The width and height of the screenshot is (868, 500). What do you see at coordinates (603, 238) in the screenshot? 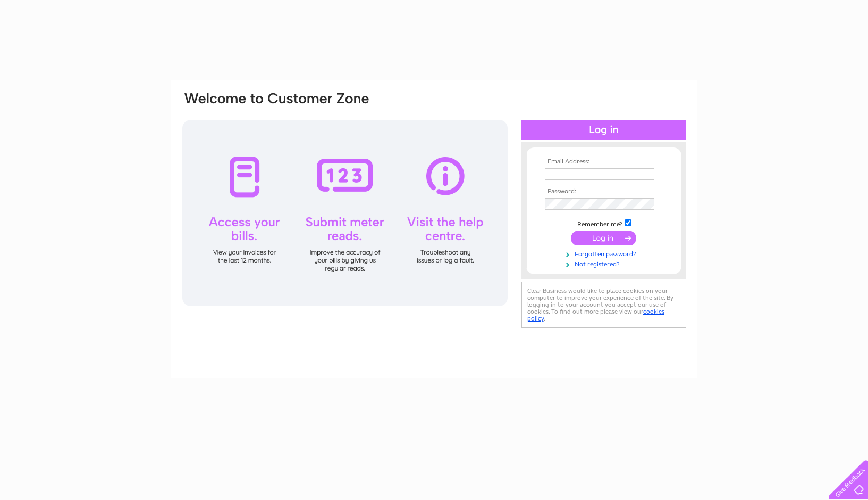
I see `input: Submit` at bounding box center [603, 238].